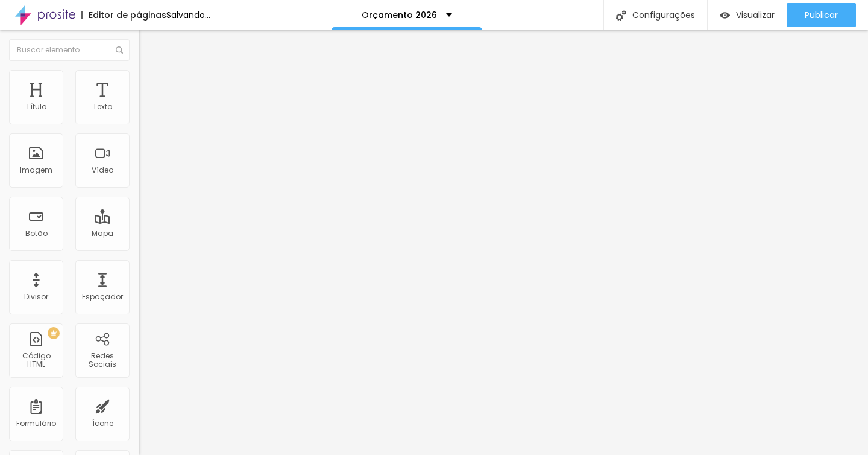  I want to click on font: Formulário, so click(36, 423).